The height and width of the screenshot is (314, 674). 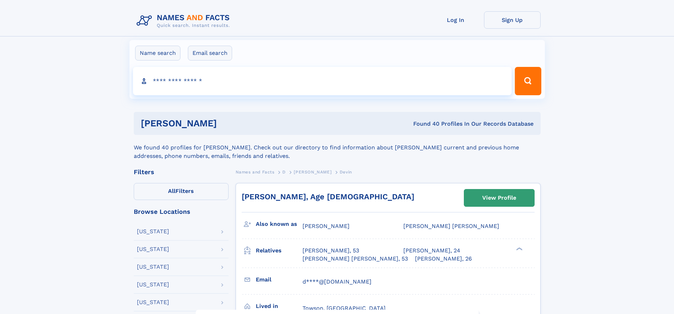 I want to click on div: Filters, so click(x=181, y=172).